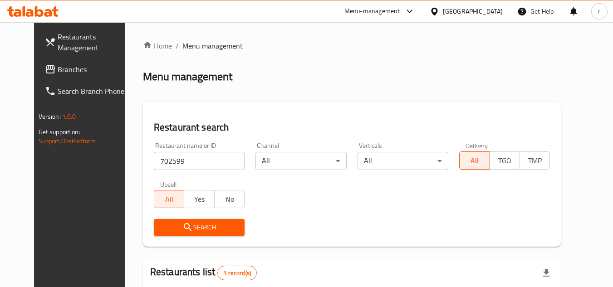 Image resolution: width=613 pixels, height=287 pixels. What do you see at coordinates (229, 199) in the screenshot?
I see `button: No` at bounding box center [229, 199].